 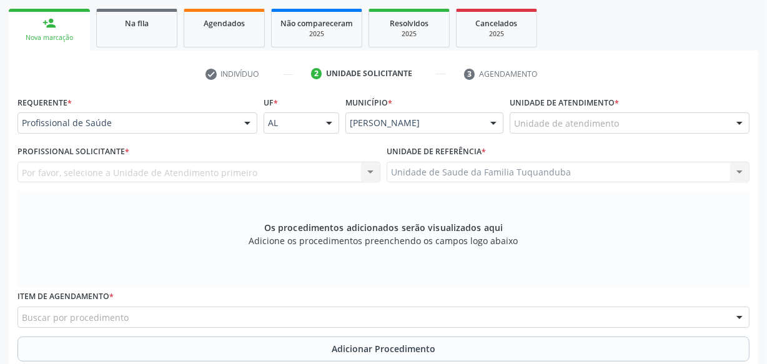 I want to click on label: UF, so click(x=270, y=102).